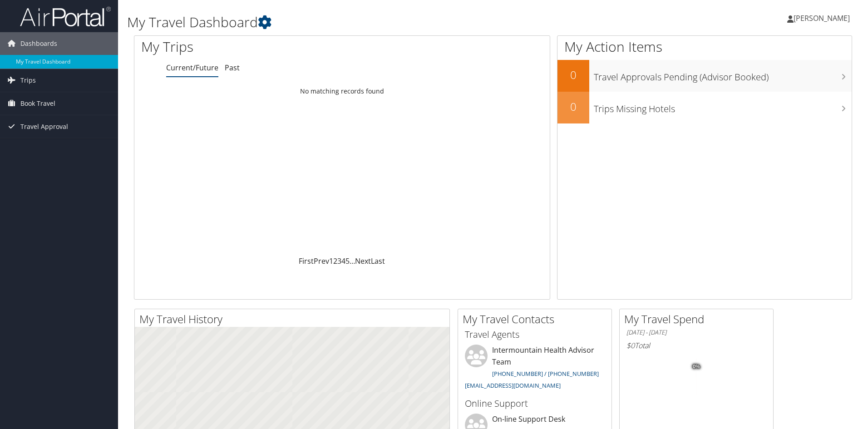 This screenshot has height=429, width=868. I want to click on h3: Travel Agents, so click(535, 334).